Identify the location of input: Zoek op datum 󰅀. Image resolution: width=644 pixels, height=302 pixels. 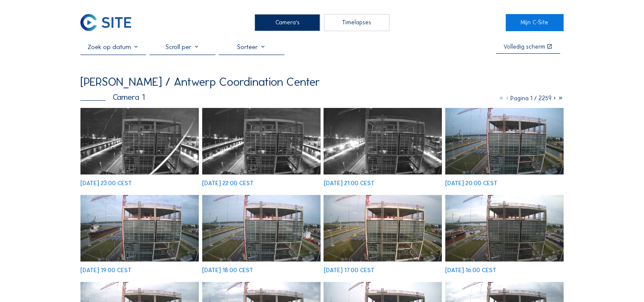
(113, 47).